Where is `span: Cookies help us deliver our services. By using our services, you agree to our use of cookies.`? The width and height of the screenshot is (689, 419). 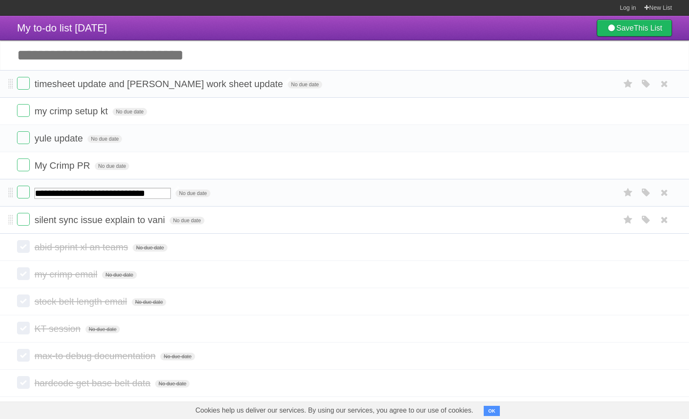
span: Cookies help us deliver our services. By using our services, you agree to our use of cookies. is located at coordinates (335, 411).